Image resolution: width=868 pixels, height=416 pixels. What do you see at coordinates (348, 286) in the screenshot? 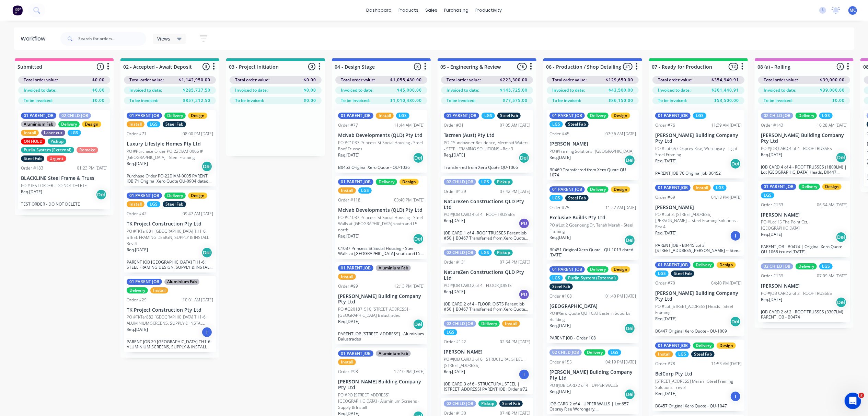
I see `div: Order #99` at bounding box center [348, 286].